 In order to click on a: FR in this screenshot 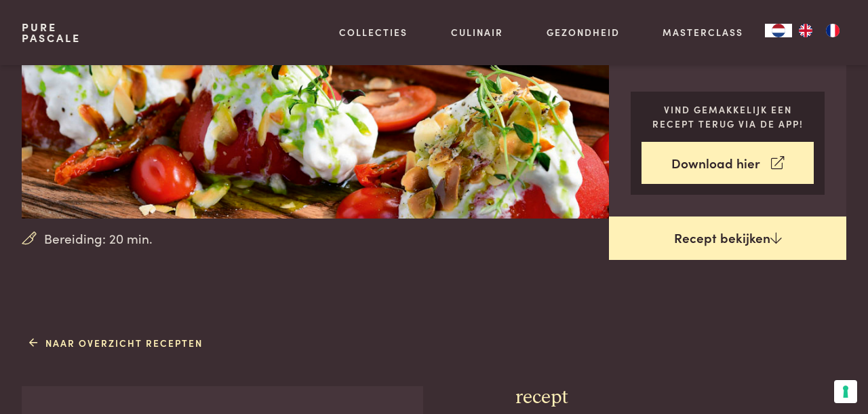, I will do `click(833, 31)`.